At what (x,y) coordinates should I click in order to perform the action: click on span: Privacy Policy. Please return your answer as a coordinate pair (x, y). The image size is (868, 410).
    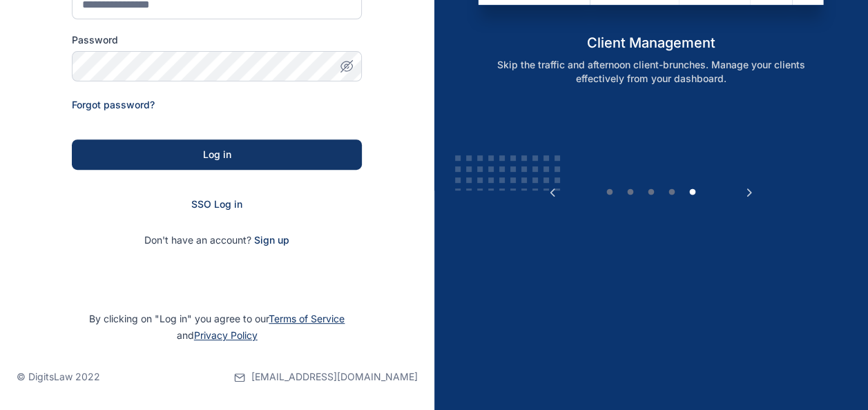
    Looking at the image, I should click on (226, 335).